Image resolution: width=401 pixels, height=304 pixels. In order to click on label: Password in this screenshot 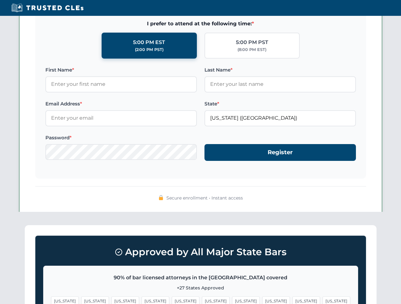, I will do `click(121, 138)`.